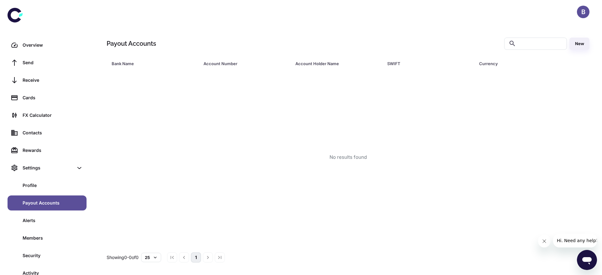 The height and width of the screenshot is (275, 602). Describe the element at coordinates (333, 64) in the screenshot. I see `div: Account Holder Name` at that location.